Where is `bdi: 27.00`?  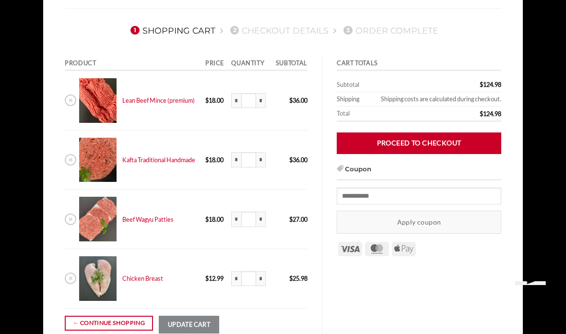
bdi: 27.00 is located at coordinates (298, 219).